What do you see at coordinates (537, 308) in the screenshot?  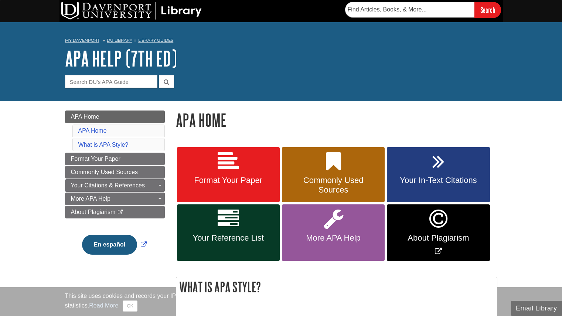 I see `button: Email Library` at bounding box center [537, 308].